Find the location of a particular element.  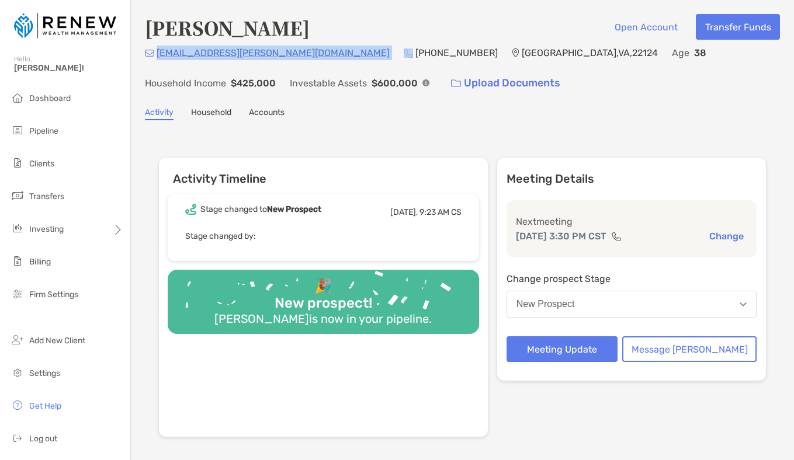

img: button icon is located at coordinates (456, 84).